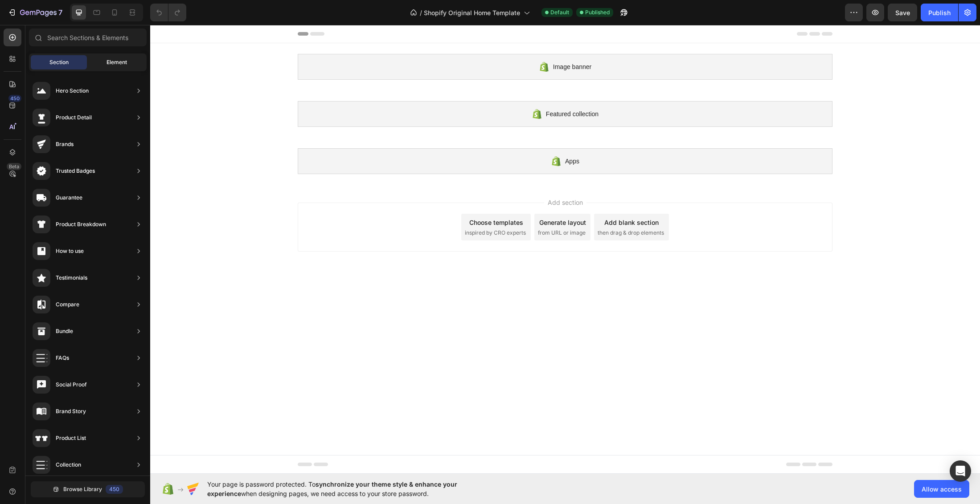 Image resolution: width=980 pixels, height=504 pixels. What do you see at coordinates (346, 198) in the screenshot?
I see `div: Choose templates` at bounding box center [346, 198].